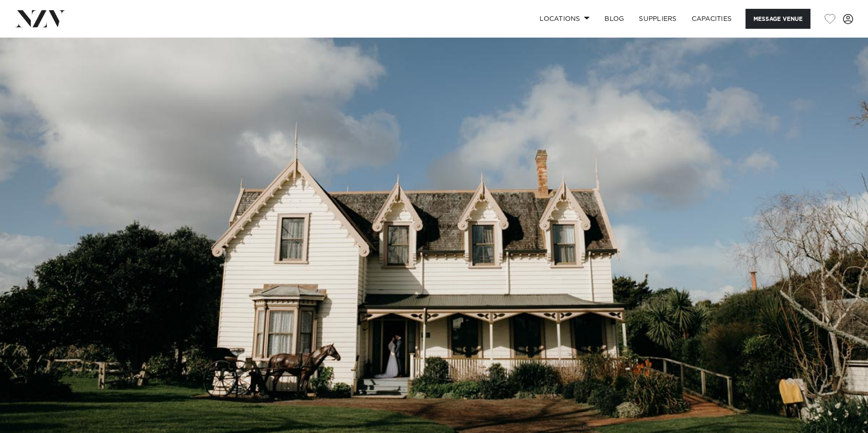 This screenshot has width=868, height=433. Describe the element at coordinates (614, 18) in the screenshot. I see `a: BLOG` at that location.